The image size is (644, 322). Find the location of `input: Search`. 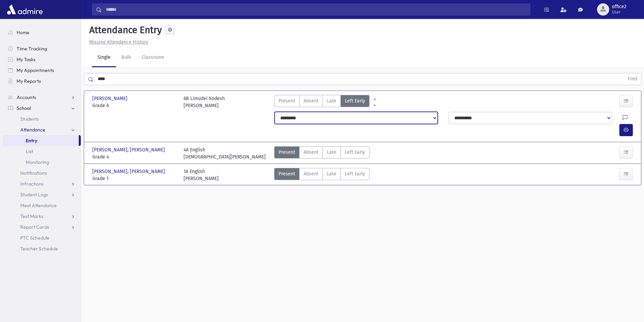

input: Search is located at coordinates (316, 9).